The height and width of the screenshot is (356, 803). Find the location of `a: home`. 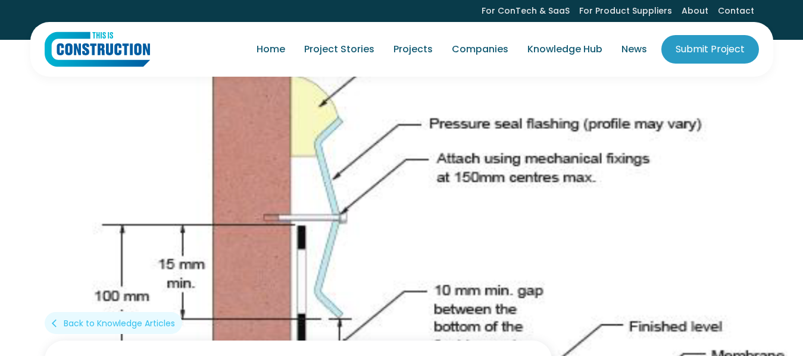

a: home is located at coordinates (97, 49).